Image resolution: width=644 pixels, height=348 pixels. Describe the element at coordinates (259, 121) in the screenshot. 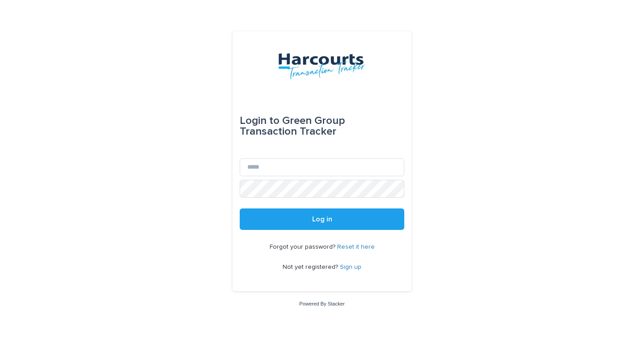

I see `span: Login to` at that location.